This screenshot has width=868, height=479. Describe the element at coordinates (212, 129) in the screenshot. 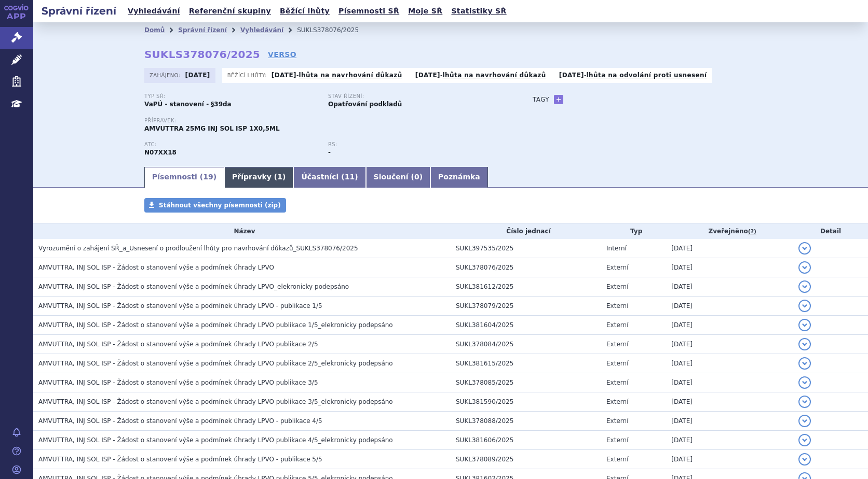

I see `span: AMVUTTRA 25MG INJ SOL ISP 1X0,5ML` at that location.